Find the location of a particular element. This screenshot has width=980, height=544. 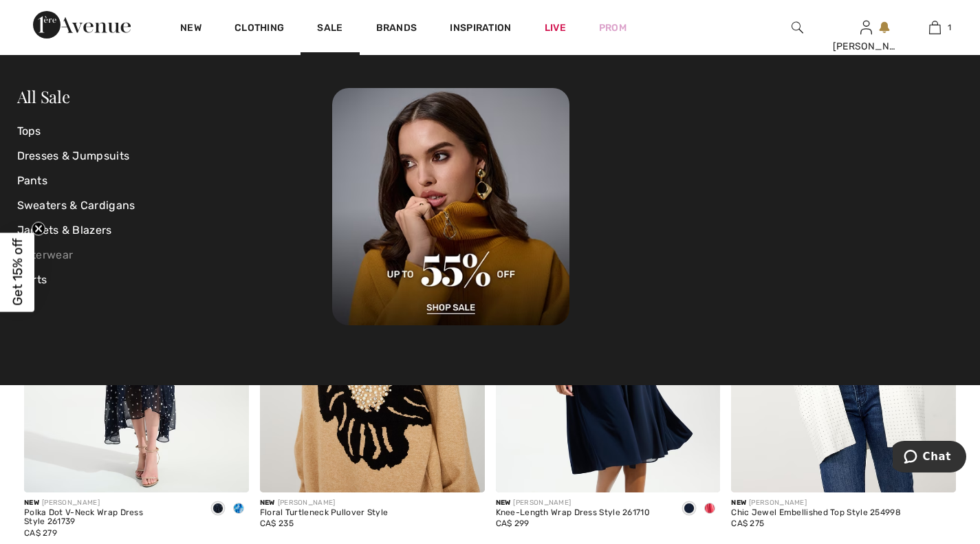

img: search the website is located at coordinates (797, 27).